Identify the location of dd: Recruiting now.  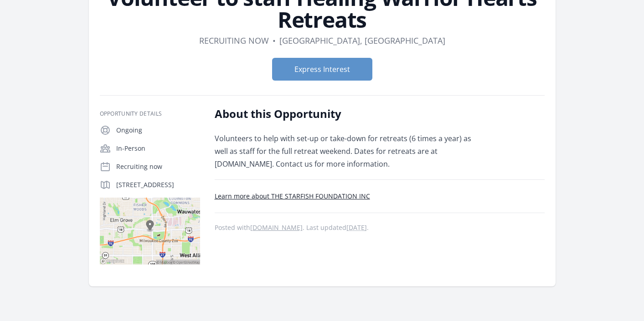
(234, 41).